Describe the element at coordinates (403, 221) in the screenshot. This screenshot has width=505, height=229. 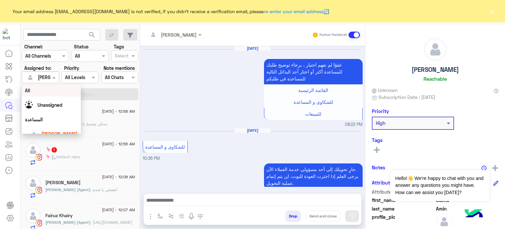
I see `span: profile_pic` at that location.